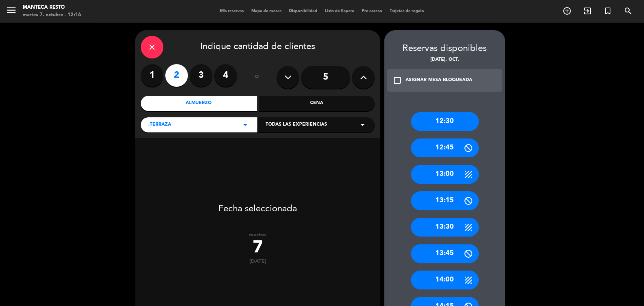 The height and width of the screenshot is (306, 644). Describe the element at coordinates (160, 125) in the screenshot. I see `span: .Terraza` at that location.